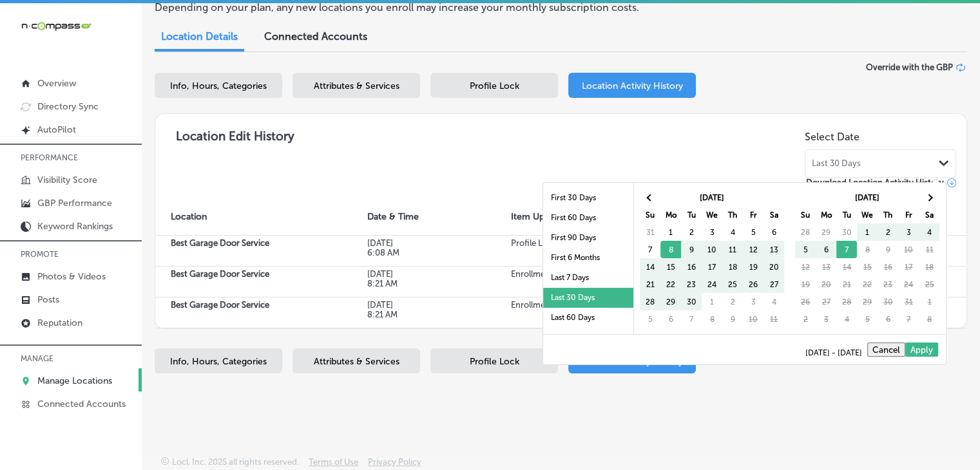 The height and width of the screenshot is (470, 980). Describe the element at coordinates (26, 26) in the screenshot. I see `img: logo_orange.svg` at that location.